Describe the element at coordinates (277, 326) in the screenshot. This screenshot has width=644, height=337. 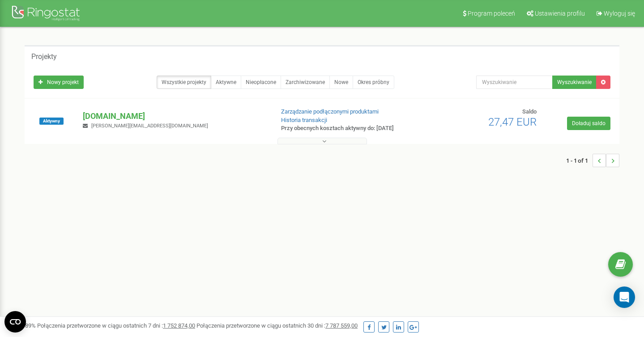
I see `span: Połączenia przetworzone w ciągu ostatnich 30 dni :` at that location.